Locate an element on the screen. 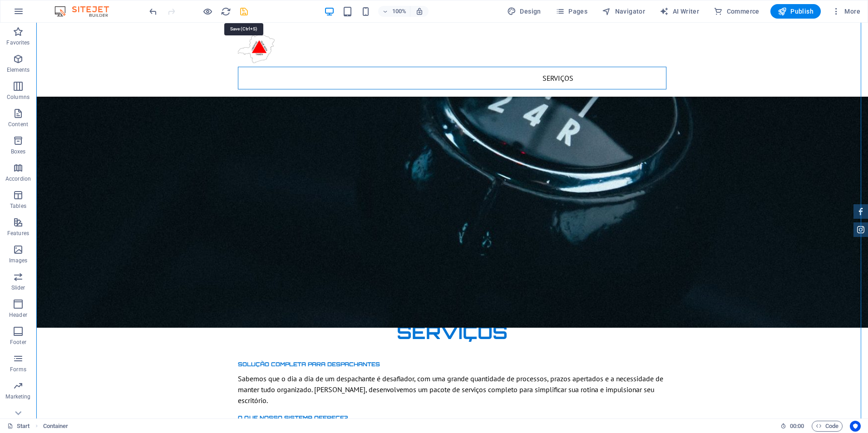 Image resolution: width=868 pixels, height=433 pixels. p: Features is located at coordinates (18, 233).